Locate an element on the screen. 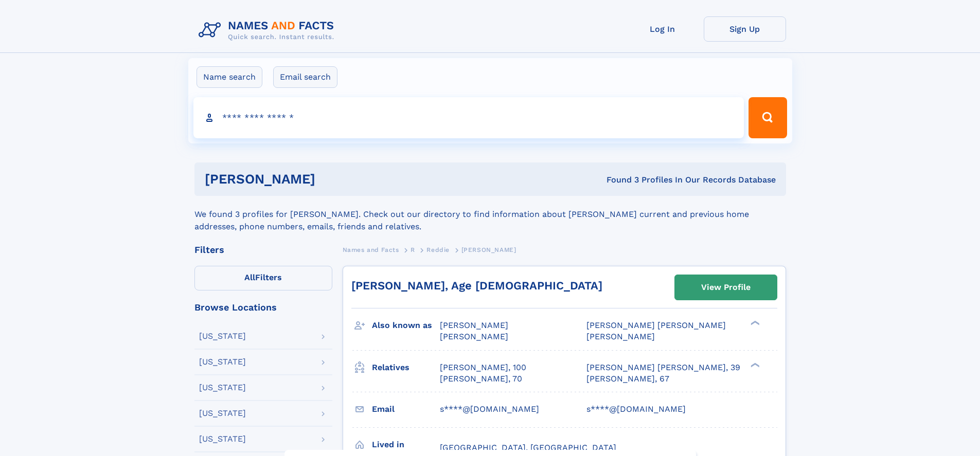 This screenshot has width=980, height=456. a: Names and Facts is located at coordinates (371, 249).